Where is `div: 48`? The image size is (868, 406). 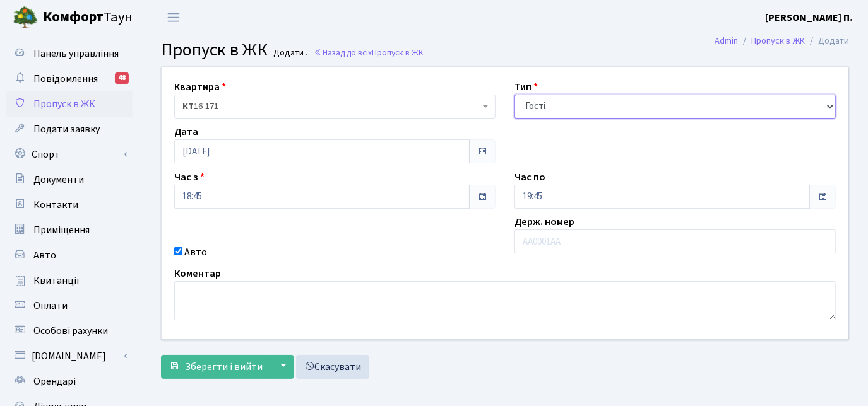
div: 48 is located at coordinates (122, 78).